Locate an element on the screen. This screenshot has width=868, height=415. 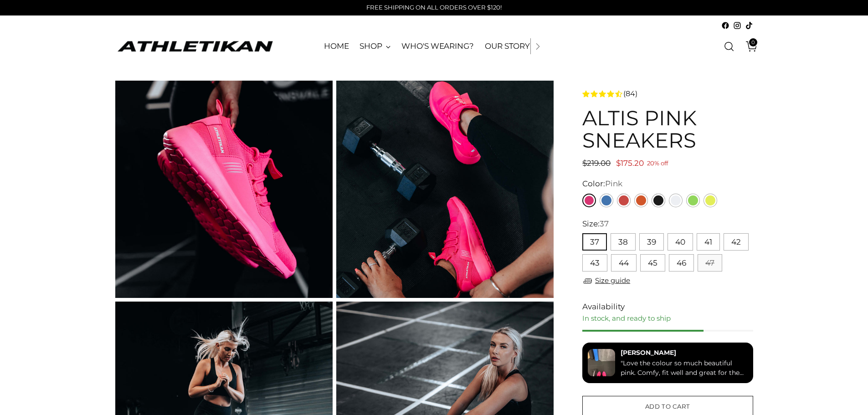
button: 44 is located at coordinates (624, 263).